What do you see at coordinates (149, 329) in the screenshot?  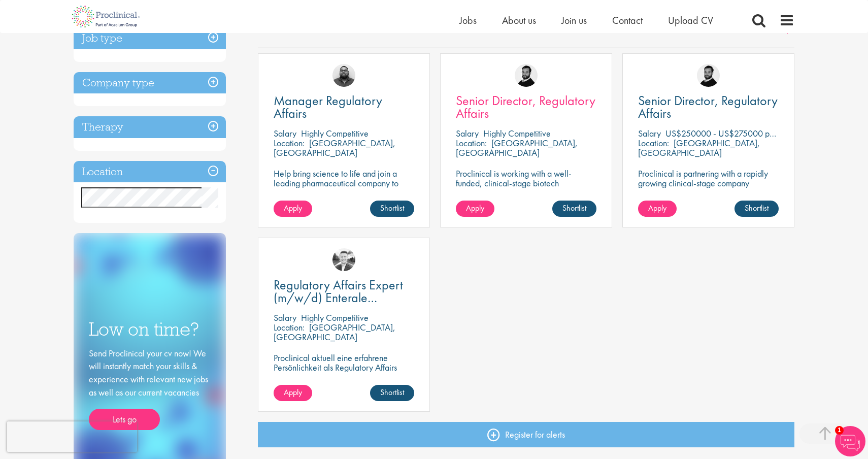 I see `h3: Low on time?` at bounding box center [149, 329].